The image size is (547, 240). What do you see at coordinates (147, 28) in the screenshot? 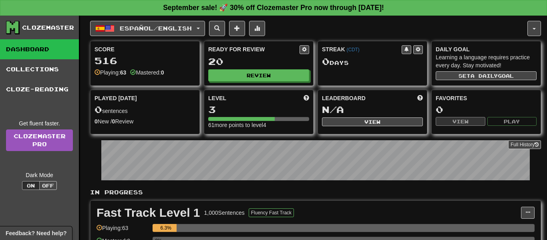
I see `button: Español/English` at bounding box center [147, 28].